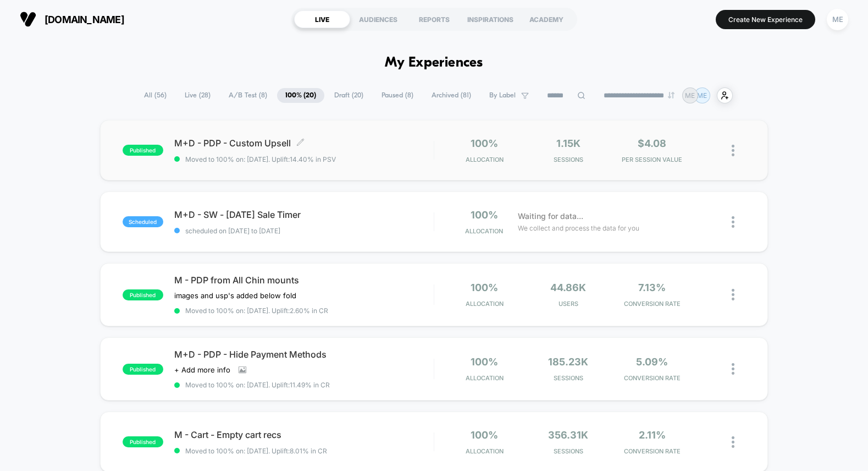 Image resolution: width=868 pixels, height=471 pixels. Describe the element at coordinates (451, 95) in the screenshot. I see `span: Archived ( 81 )` at that location.